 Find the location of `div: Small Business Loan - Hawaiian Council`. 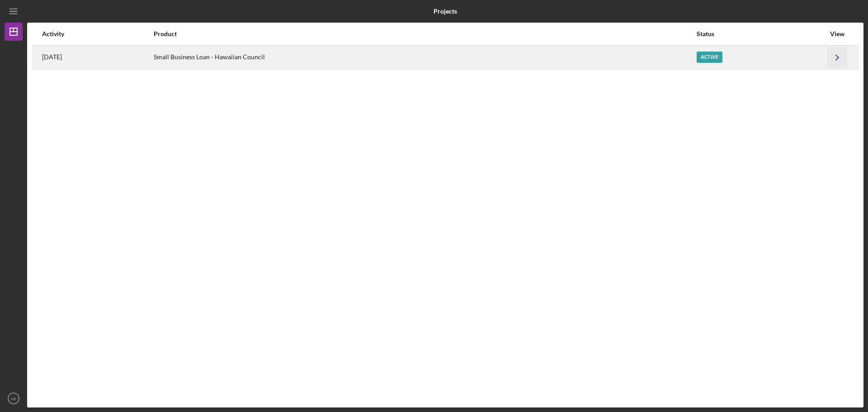

div: Small Business Loan - Hawaiian Council is located at coordinates (424, 58).